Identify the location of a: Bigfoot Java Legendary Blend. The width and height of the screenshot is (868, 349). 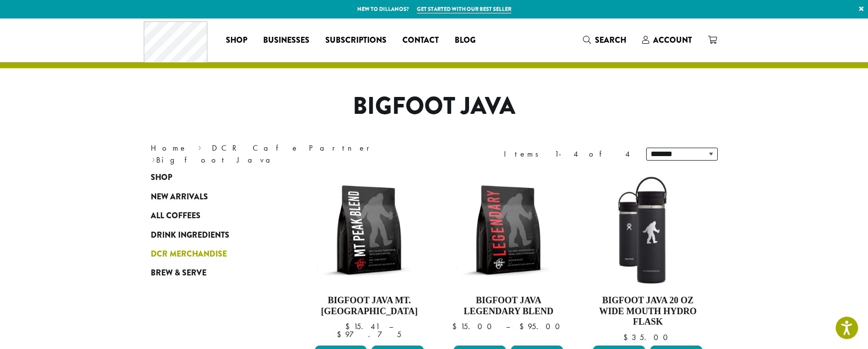
(509, 257).